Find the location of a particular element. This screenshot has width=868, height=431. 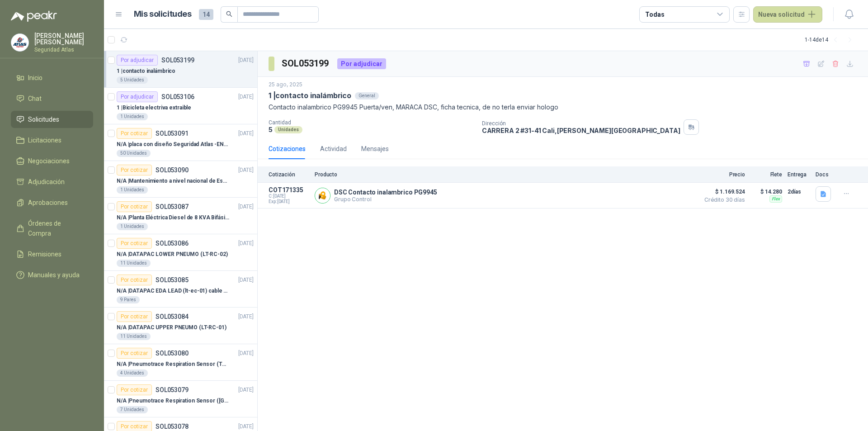

p: SOL053080 is located at coordinates (172, 353).